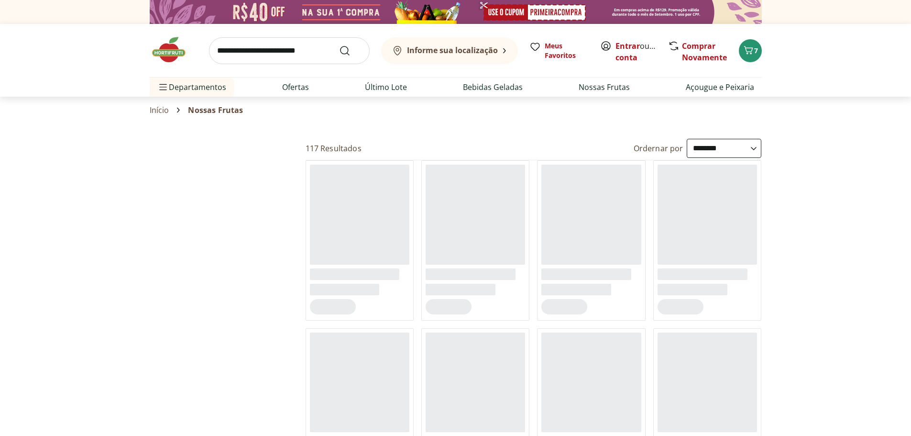 This screenshot has height=436, width=911. I want to click on img: Hortifruti, so click(174, 50).